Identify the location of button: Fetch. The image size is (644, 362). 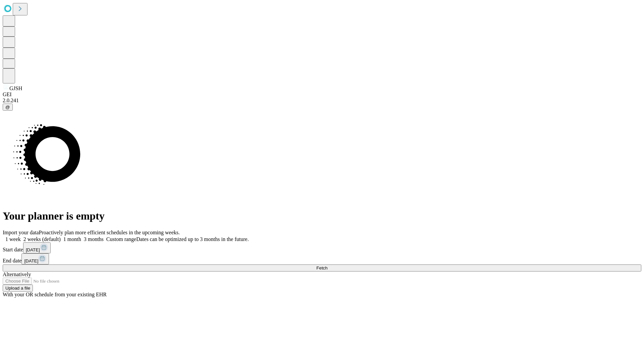
(322, 268).